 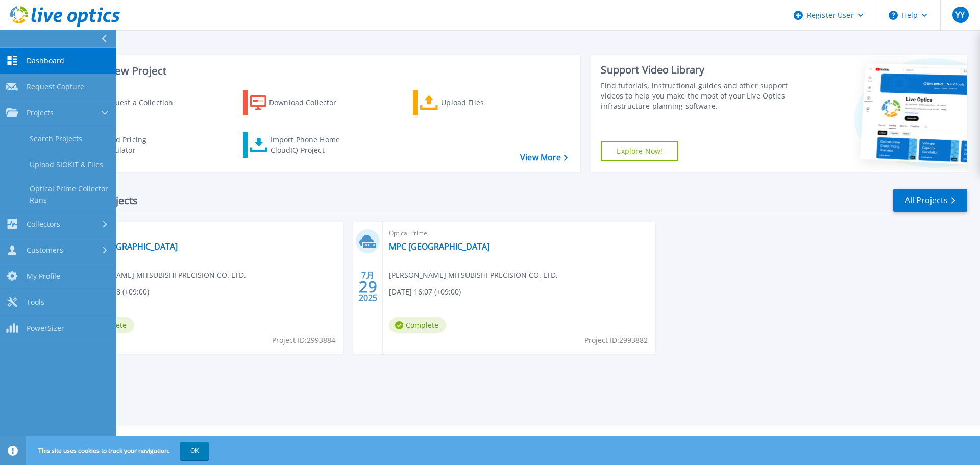 I want to click on a: Explore Now!, so click(x=640, y=151).